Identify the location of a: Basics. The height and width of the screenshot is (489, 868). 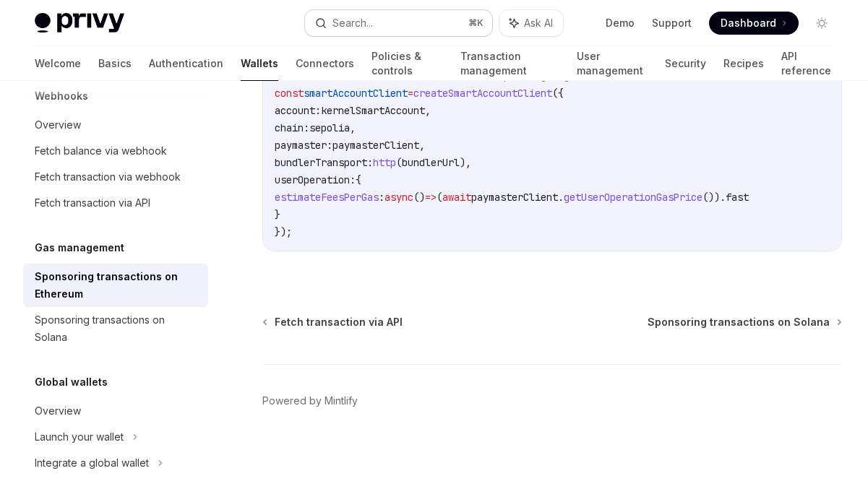
(115, 63).